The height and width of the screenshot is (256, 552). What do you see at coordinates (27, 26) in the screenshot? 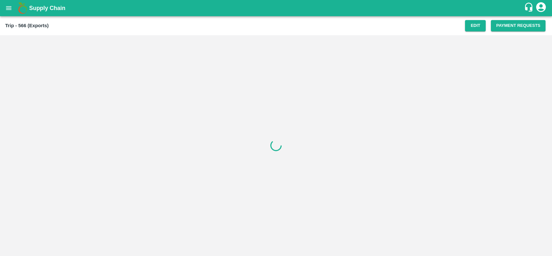
I see `b: Trip - 566 (Exports)` at bounding box center [27, 26].